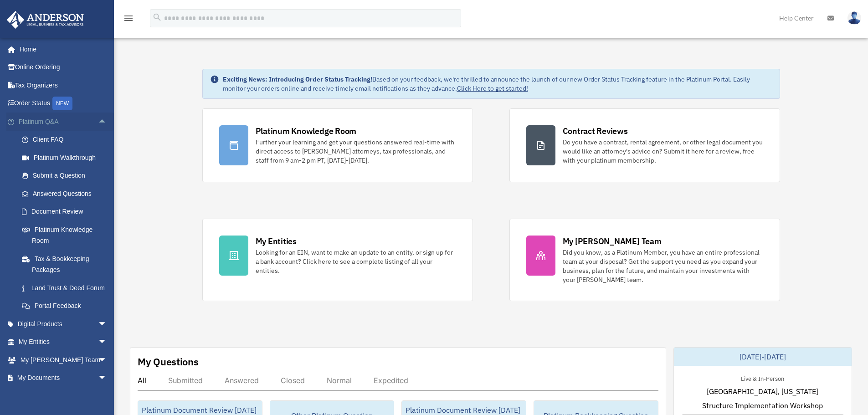  What do you see at coordinates (663, 152) in the screenshot?
I see `div: Do you have a contract, rental agreement, or other legal document you would like an attorney's ad...` at bounding box center [663, 152].